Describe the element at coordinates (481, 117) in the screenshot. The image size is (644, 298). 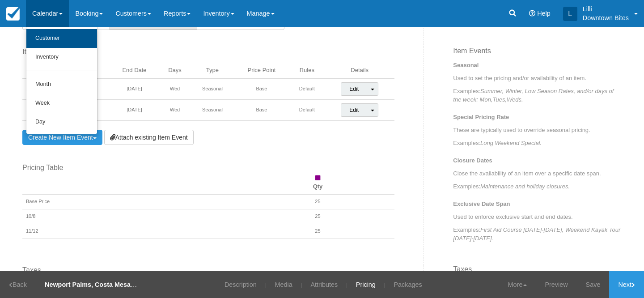
I see `strong: Special Pricing Rate` at that location.